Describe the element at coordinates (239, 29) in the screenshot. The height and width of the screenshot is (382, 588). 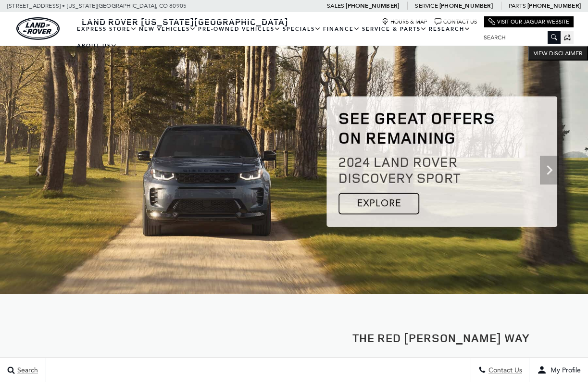
I see `a: Pre-Owned Vehicles` at that location.